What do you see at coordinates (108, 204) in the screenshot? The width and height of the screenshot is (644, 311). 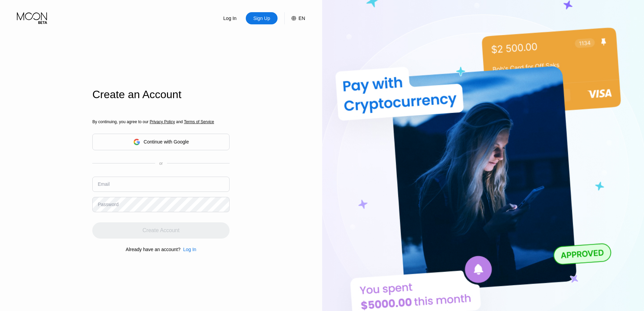 I see `div: Password` at bounding box center [108, 204].